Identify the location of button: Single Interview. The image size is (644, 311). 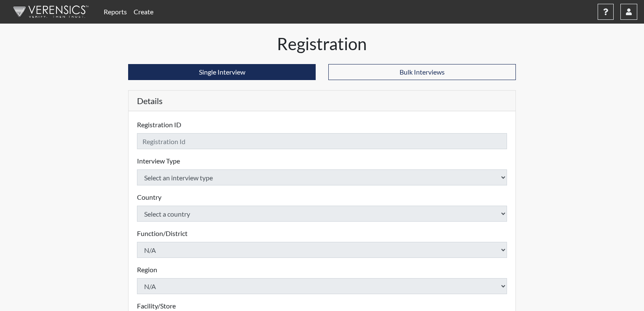
(222, 72).